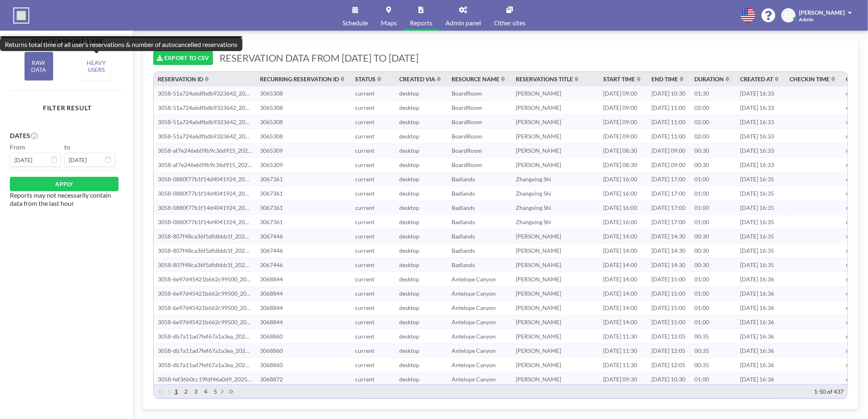  What do you see at coordinates (97, 66) in the screenshot?
I see `div: HEAVY USERS` at bounding box center [97, 66].